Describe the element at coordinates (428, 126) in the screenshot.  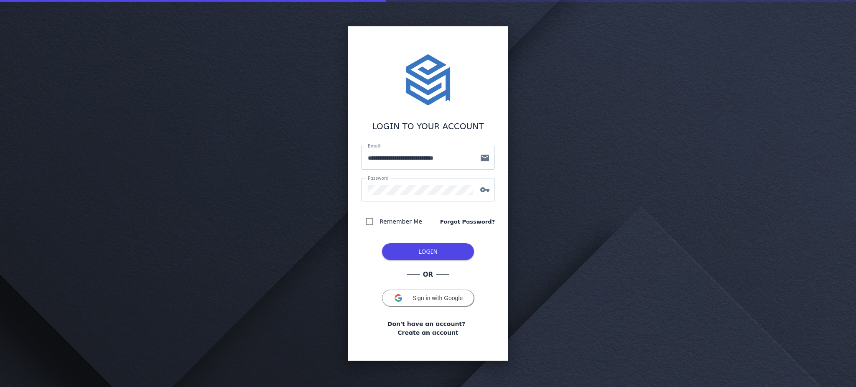
I see `div: LOGIN TO YOUR ACCOUNT` at that location.